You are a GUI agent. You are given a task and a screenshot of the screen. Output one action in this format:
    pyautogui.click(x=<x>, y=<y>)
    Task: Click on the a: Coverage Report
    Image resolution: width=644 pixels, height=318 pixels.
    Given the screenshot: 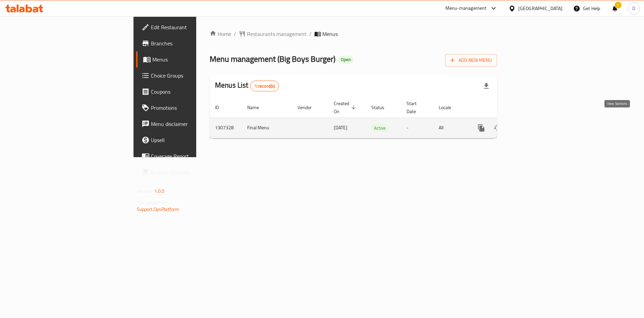 What is the action you would take?
    pyautogui.click(x=188, y=156)
    